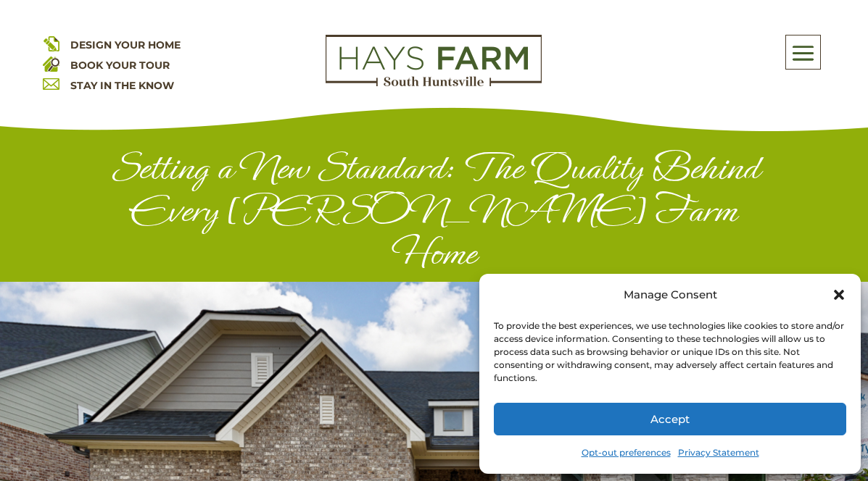 This screenshot has width=868, height=481. I want to click on a: DESIGN YOUR HOME, so click(125, 45).